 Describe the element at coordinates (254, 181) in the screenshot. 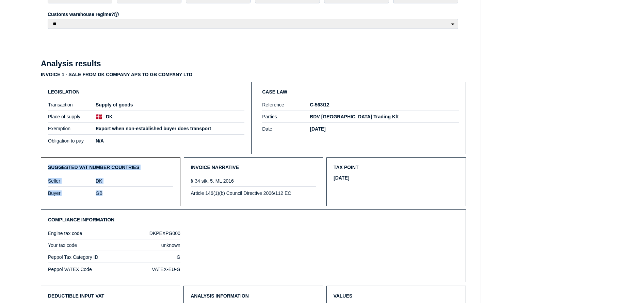

I see `div: § 34 stk. 5. ML 2016` at that location.